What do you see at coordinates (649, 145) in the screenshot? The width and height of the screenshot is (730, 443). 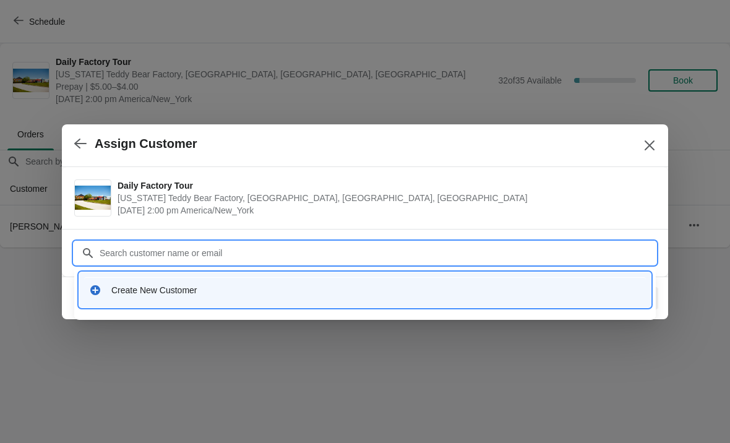 I see `button: Close` at bounding box center [649, 145].